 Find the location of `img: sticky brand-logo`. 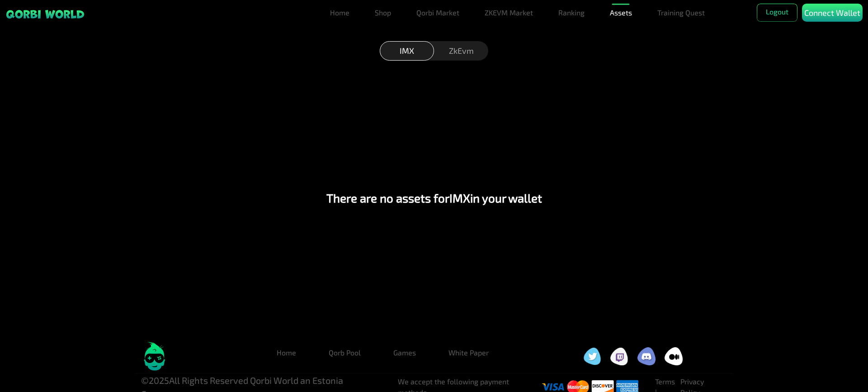

img: sticky brand-logo is located at coordinates (45, 14).